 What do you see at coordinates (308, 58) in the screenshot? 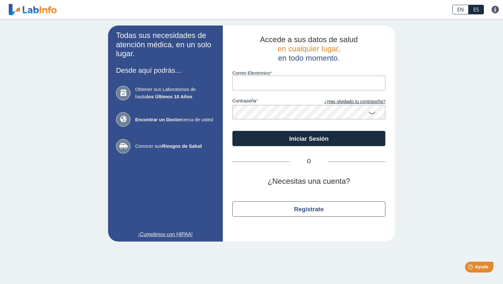
I see `span: en todo momento.` at bounding box center [308, 58].